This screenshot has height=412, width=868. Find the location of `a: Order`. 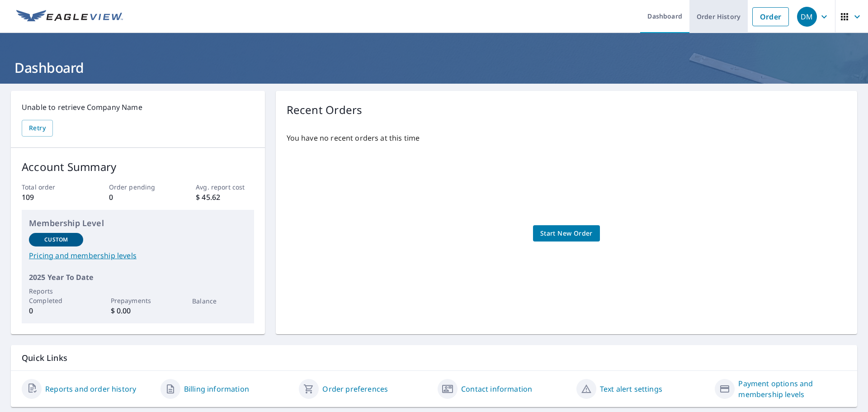

a: Order is located at coordinates (770, 17).